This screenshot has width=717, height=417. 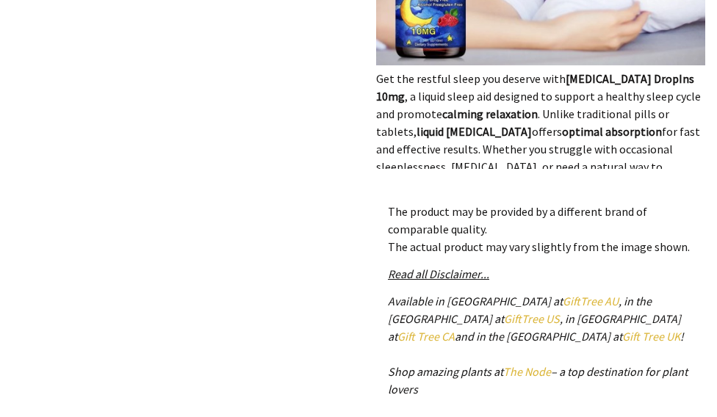 I want to click on a: GiftTree US, so click(x=532, y=319).